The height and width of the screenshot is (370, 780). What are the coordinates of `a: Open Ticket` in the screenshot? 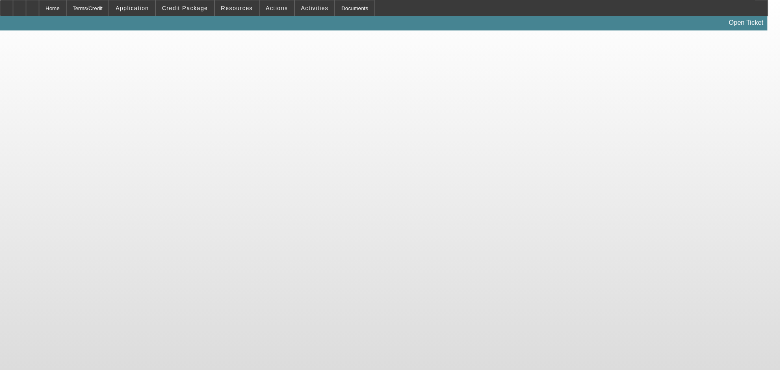 It's located at (746, 23).